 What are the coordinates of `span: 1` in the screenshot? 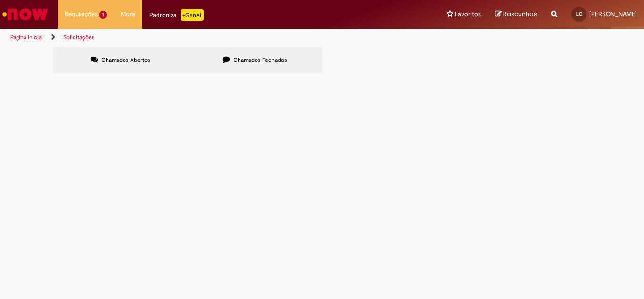 It's located at (103, 15).